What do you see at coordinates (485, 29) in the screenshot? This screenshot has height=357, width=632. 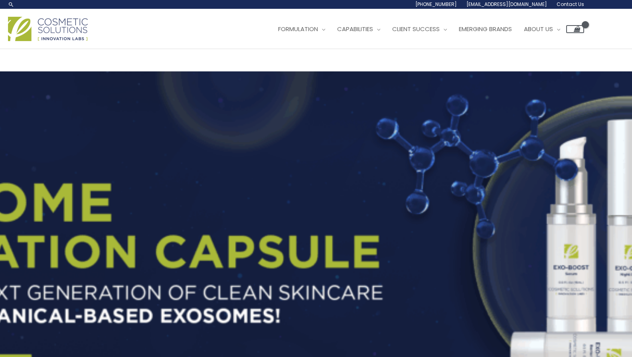 I see `span: Emerging Brands` at bounding box center [485, 29].